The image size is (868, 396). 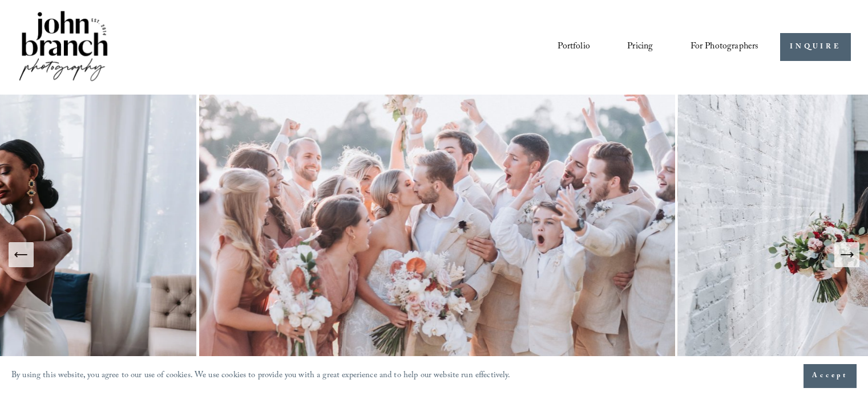 What do you see at coordinates (261, 376) in the screenshot?
I see `p: By using this website, you agree to our use of cookies. We use cookies to provide you with a grea...` at bounding box center [261, 376].